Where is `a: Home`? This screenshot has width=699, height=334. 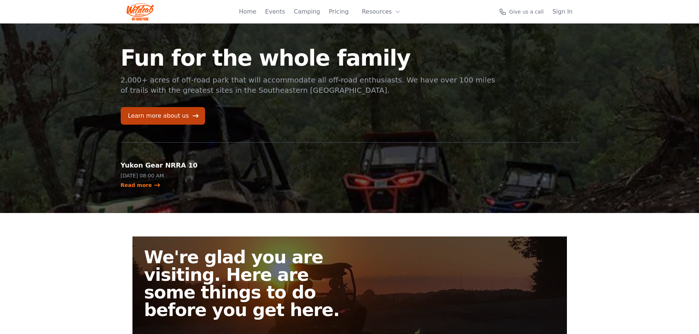
a: Home is located at coordinates (247, 12).